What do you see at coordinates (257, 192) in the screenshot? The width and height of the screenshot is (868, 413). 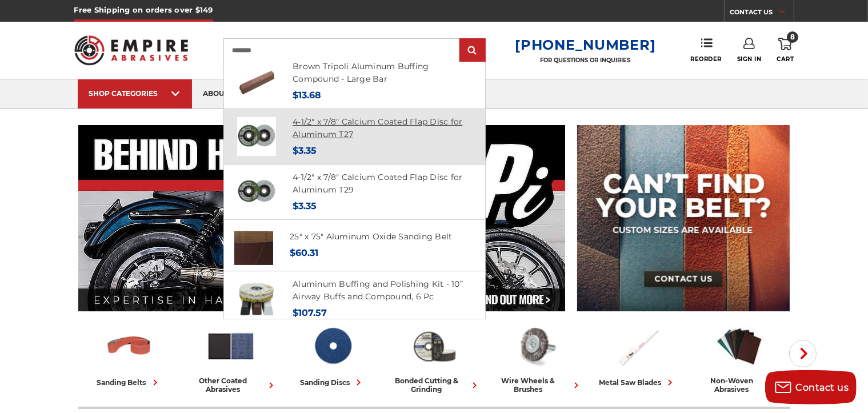 I see `img: BHA 4-1/2 Inch Flap Disc for Aluminum` at bounding box center [257, 192].